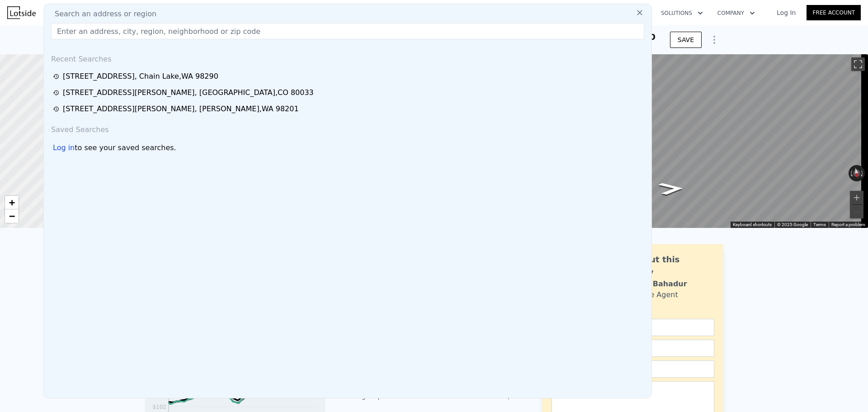 The image size is (868, 412). What do you see at coordinates (856, 197) in the screenshot?
I see `button: Zoom in` at bounding box center [856, 197].